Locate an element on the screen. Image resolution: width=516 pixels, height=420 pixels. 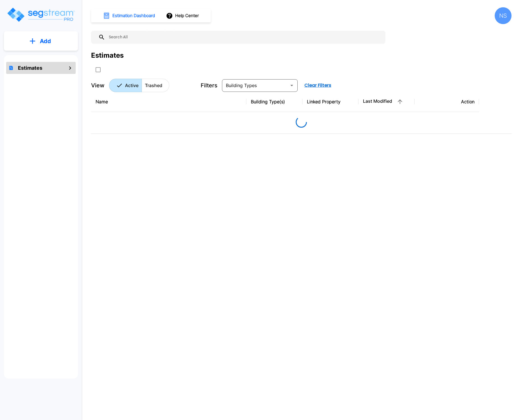
div: Platform is located at coordinates (139, 85).